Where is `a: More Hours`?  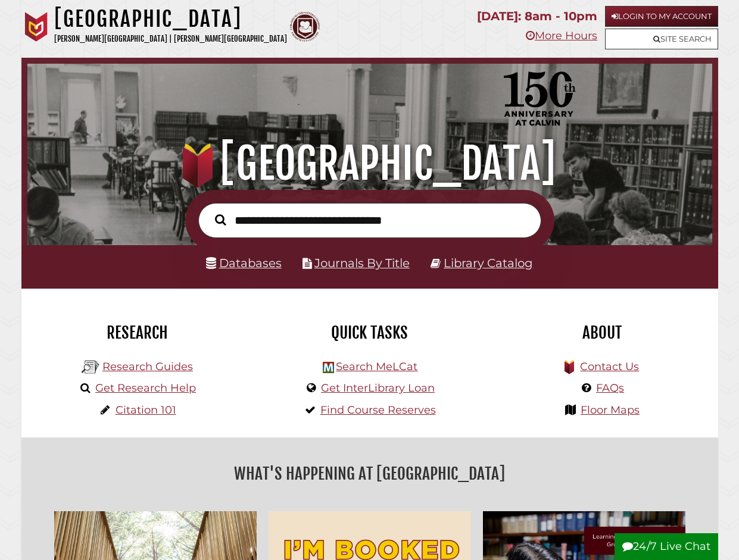 a: More Hours is located at coordinates (562, 36).